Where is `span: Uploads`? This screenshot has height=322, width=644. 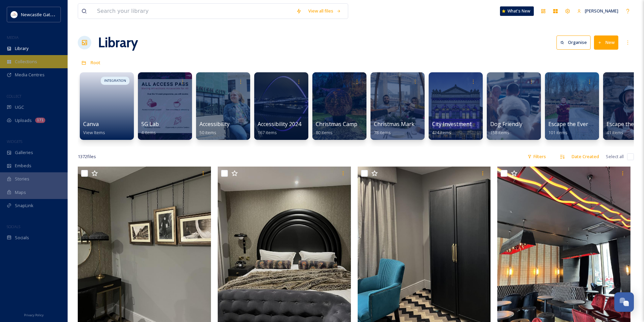 span: Uploads is located at coordinates (23, 120).